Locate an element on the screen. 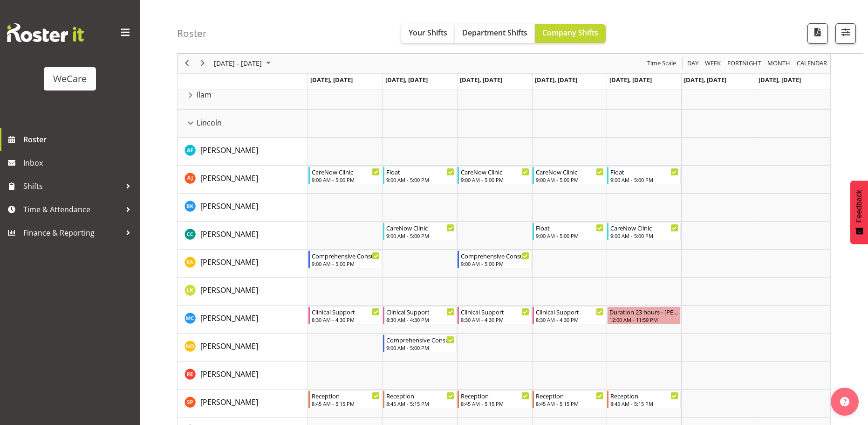  span: Feedback is located at coordinates (860, 206).